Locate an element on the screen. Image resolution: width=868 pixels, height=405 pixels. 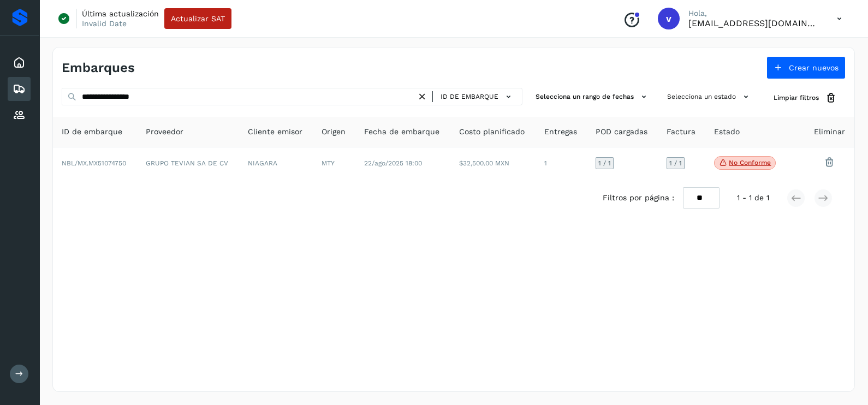
span: Factura is located at coordinates (680, 131).